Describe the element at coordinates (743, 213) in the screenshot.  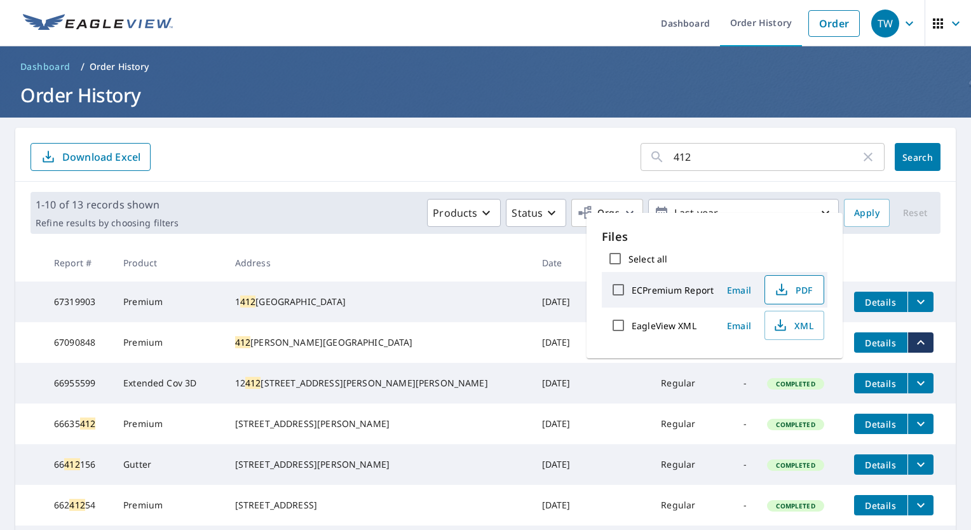
I see `button: Last year` at that location.